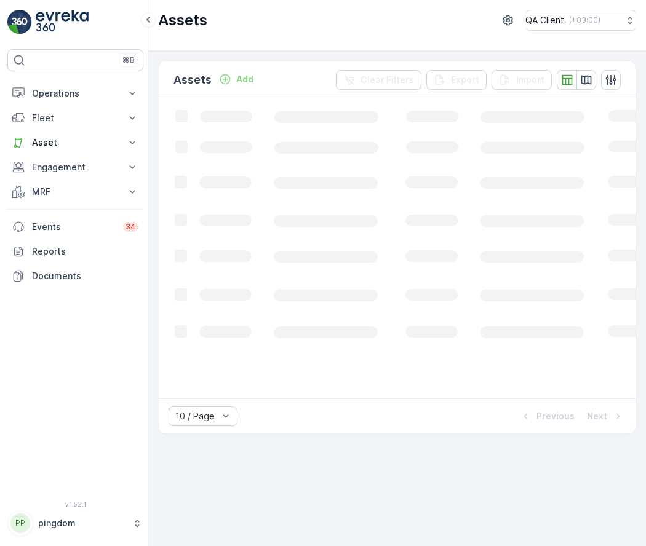 Image resolution: width=646 pixels, height=546 pixels. I want to click on button: PPpingdom, so click(75, 524).